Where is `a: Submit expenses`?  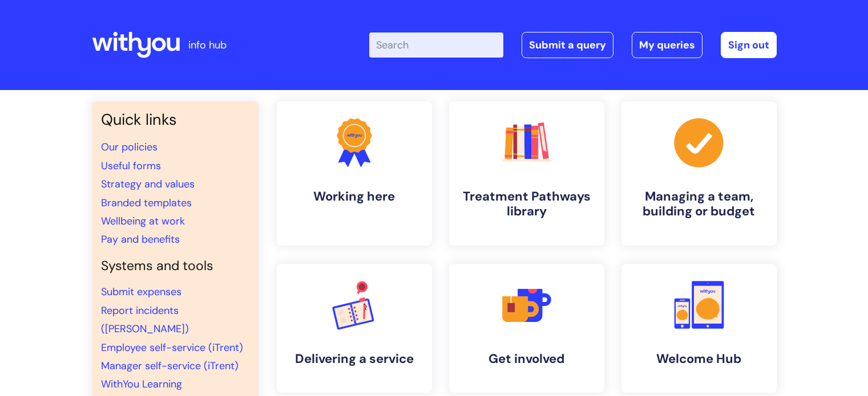 a: Submit expenses is located at coordinates (141, 292).